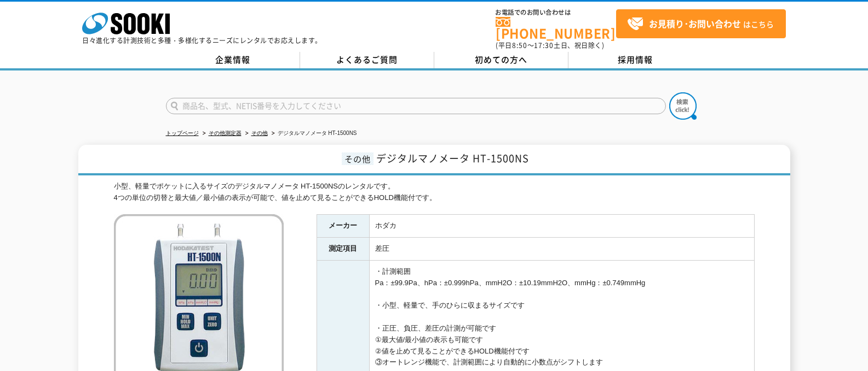 The image size is (868, 371). Describe the element at coordinates (358, 158) in the screenshot. I see `span: その他` at that location.